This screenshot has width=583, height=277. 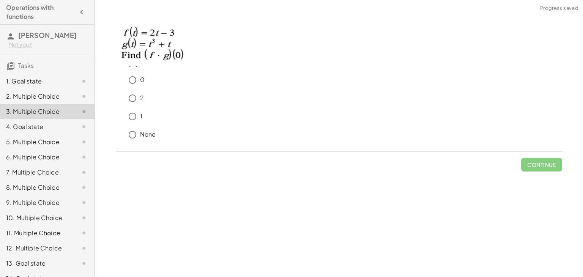 I want to click on div: 12. Multiple Choice, so click(x=36, y=248).